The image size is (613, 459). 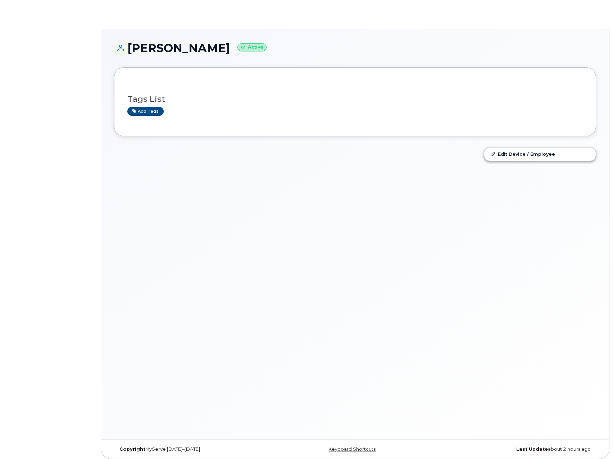 What do you see at coordinates (355, 99) in the screenshot?
I see `h3: Tags List` at bounding box center [355, 99].